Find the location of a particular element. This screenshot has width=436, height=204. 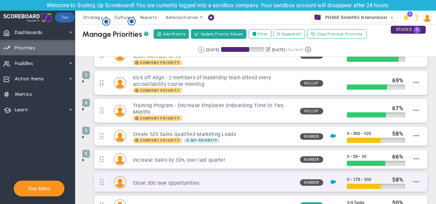

span: Administration is located at coordinates (182, 17).